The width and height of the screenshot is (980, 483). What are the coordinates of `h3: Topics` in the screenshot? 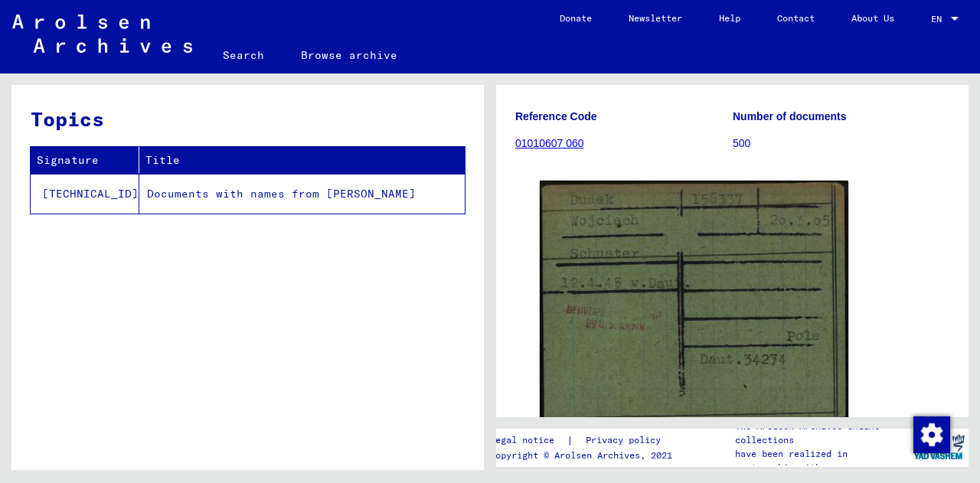 It's located at (247, 119).